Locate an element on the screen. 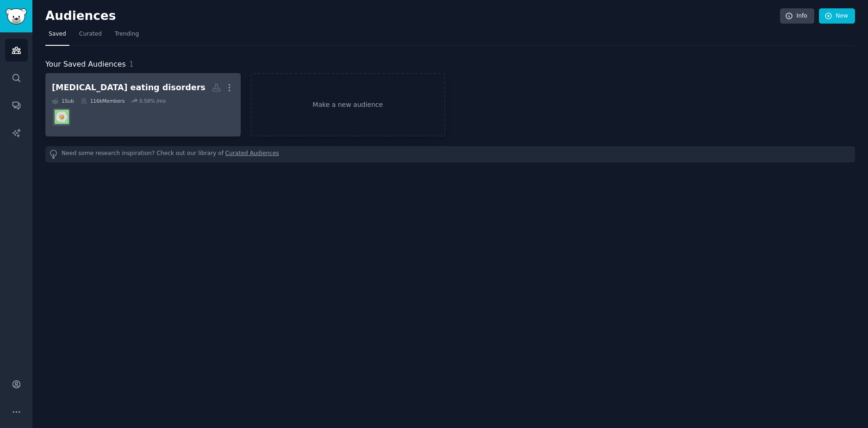 The height and width of the screenshot is (428, 868). a: Curated Audiences is located at coordinates (252, 154).